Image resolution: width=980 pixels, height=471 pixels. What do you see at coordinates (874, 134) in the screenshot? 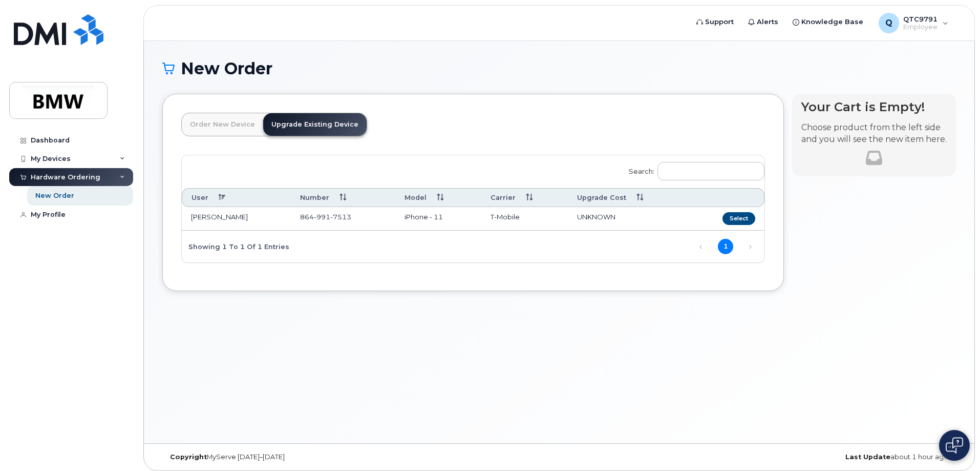
I see `p: Choose product from the left side and you will see the new item here.` at bounding box center [874, 134].